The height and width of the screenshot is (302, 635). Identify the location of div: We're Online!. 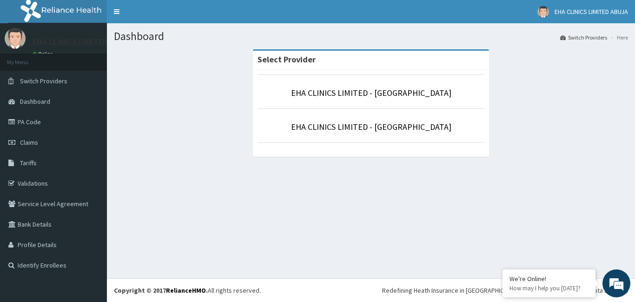
(549, 278).